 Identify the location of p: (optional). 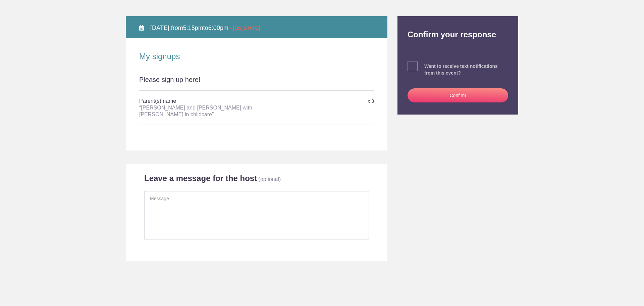
(270, 179).